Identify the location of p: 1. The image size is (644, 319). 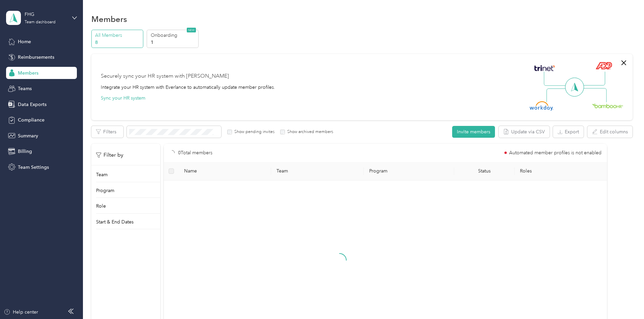
(174, 42).